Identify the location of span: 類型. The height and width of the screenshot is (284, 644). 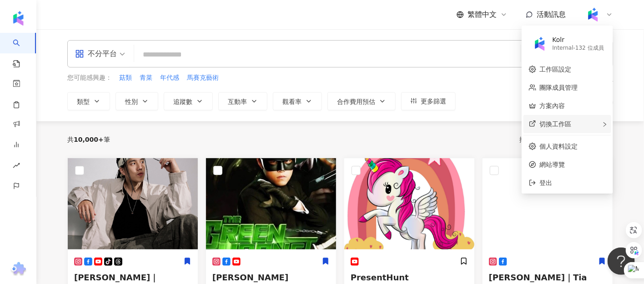
(83, 102).